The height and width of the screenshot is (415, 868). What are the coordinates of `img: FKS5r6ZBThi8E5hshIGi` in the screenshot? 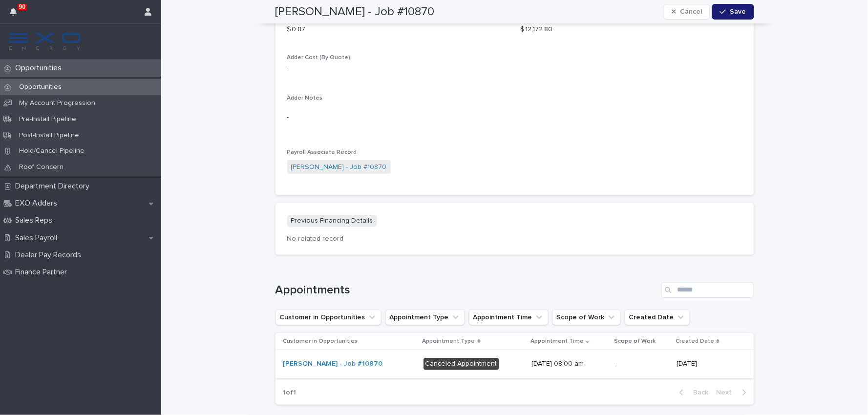 It's located at (45, 42).